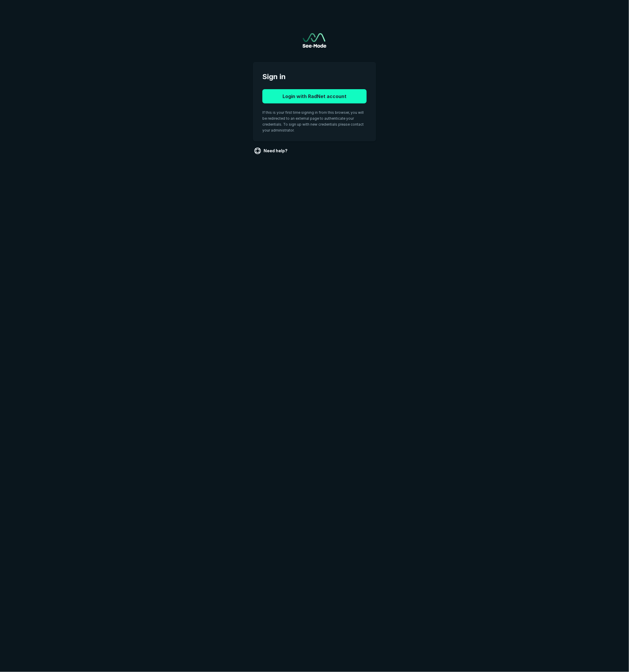  Describe the element at coordinates (313, 121) in the screenshot. I see `span: If this is your first time signing in from this browser, you will be redirected to an external pa...` at that location.